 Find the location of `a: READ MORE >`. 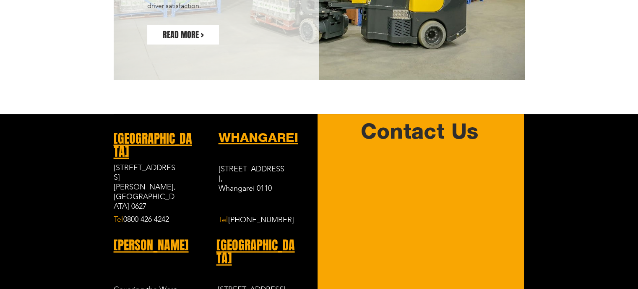

a: READ MORE > is located at coordinates (183, 35).